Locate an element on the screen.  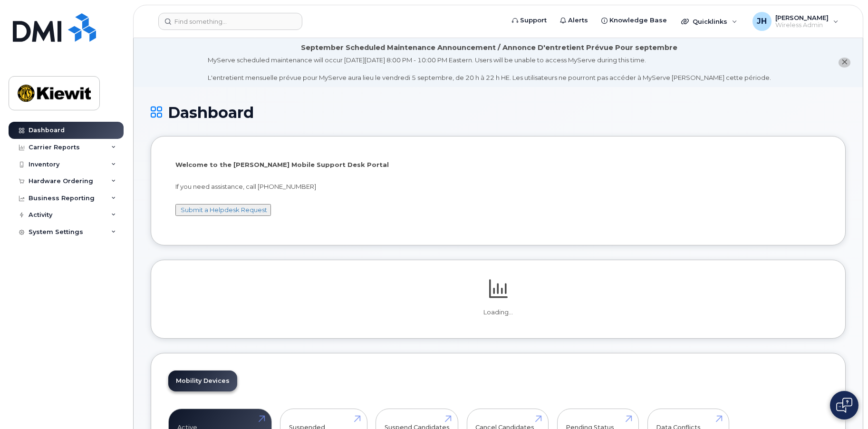
h1: Dashboard is located at coordinates (498, 112).